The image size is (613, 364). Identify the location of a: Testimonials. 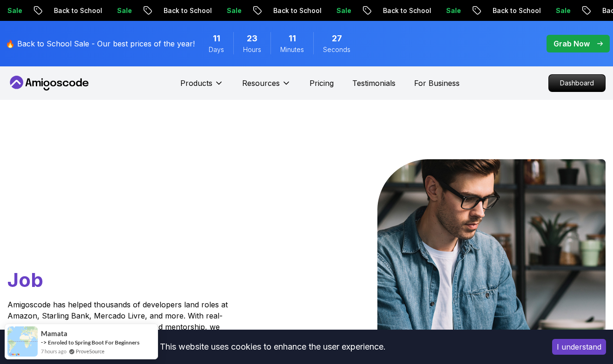
(374, 83).